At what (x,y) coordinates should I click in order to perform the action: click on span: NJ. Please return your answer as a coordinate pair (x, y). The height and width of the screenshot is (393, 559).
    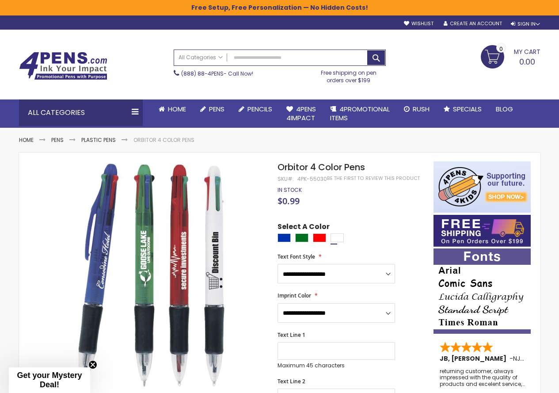
    Looking at the image, I should click on (518, 358).